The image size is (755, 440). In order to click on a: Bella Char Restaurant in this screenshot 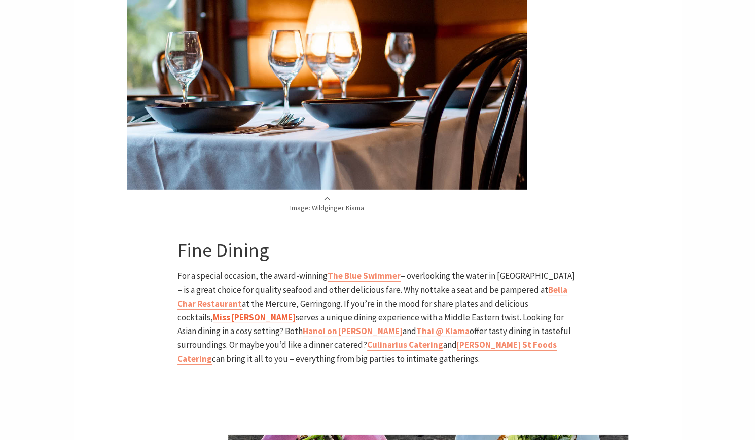, I will do `click(372, 297)`.